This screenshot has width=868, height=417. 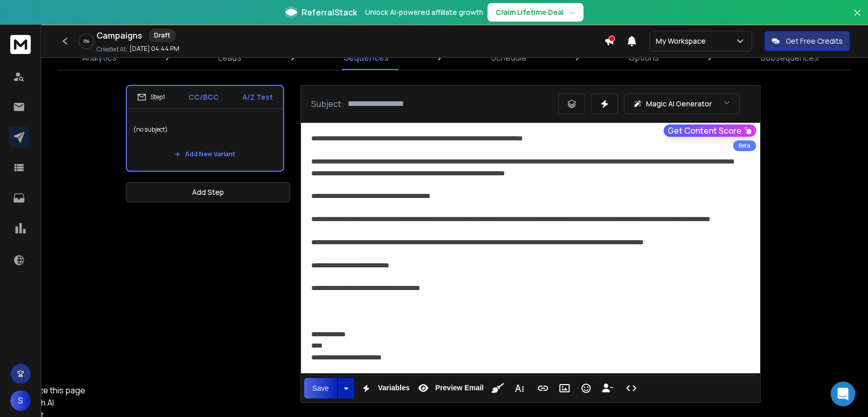 What do you see at coordinates (205, 154) in the screenshot?
I see `button: Add New Variant` at bounding box center [205, 154].